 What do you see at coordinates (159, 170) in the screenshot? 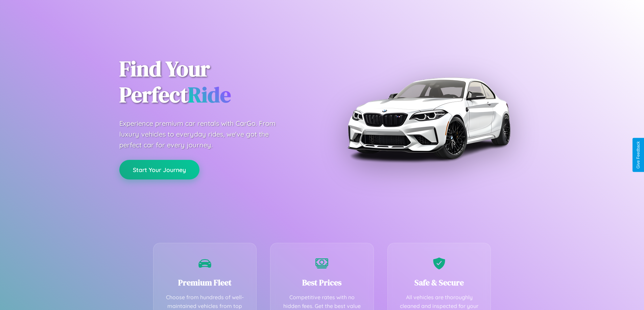
I see `button: Start Your Journey` at bounding box center [159, 170].